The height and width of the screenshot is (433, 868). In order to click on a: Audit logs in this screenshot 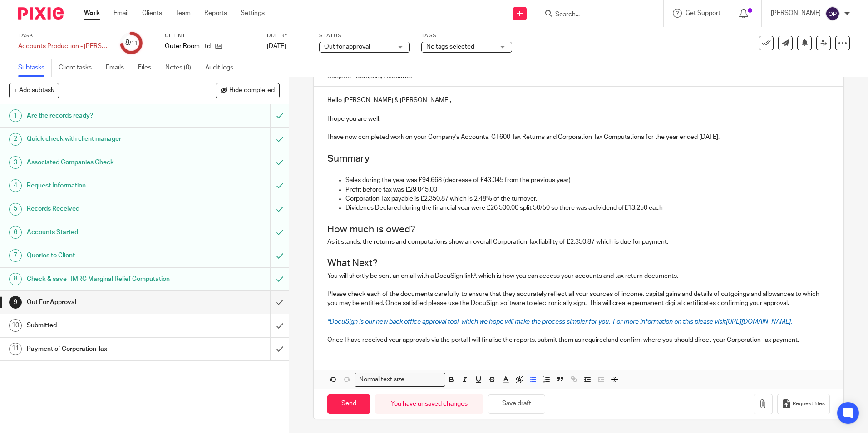, I will do `click(223, 67)`.